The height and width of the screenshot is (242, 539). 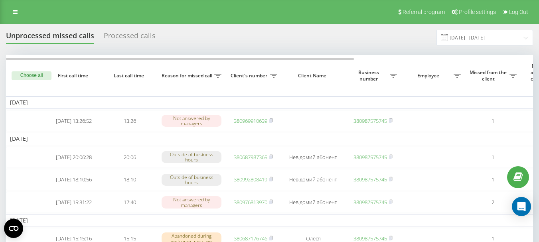 What do you see at coordinates (31, 76) in the screenshot?
I see `button: Choose all` at bounding box center [31, 76].